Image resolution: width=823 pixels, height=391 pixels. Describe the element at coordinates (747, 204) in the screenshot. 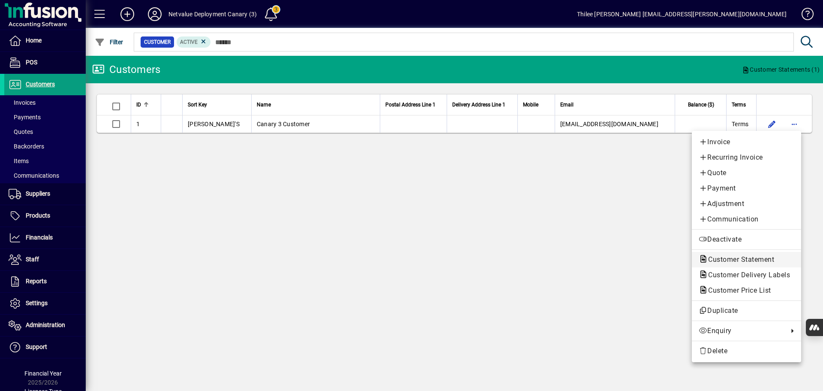

I see `span: Adjustment` at that location.